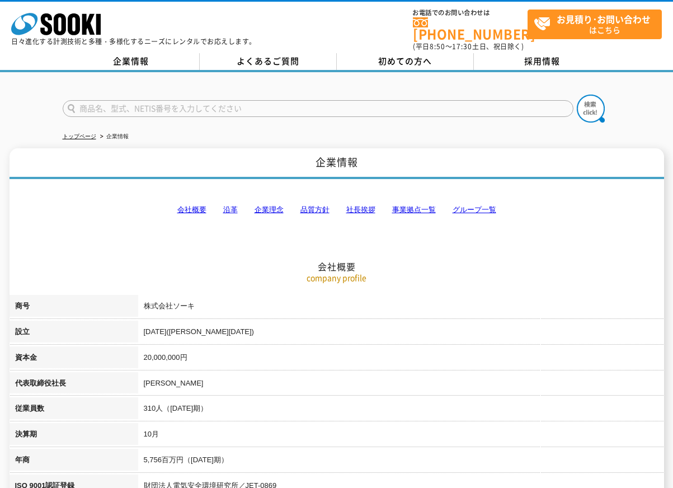 The height and width of the screenshot is (488, 673). What do you see at coordinates (192, 209) in the screenshot?
I see `a: 会社概要` at bounding box center [192, 209].